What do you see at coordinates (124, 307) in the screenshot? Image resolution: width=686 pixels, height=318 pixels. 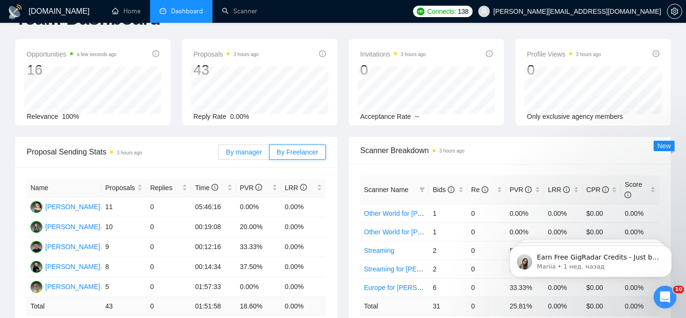 I see `td: 43` at bounding box center [124, 307].